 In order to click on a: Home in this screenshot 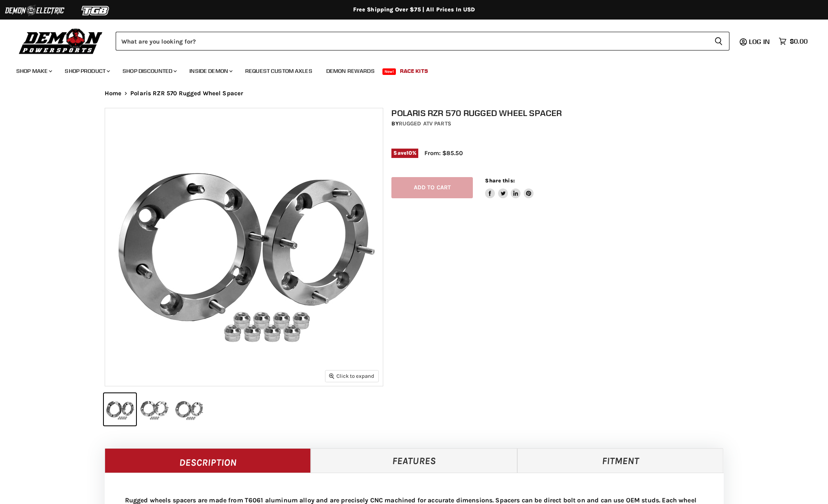, I will do `click(113, 93)`.